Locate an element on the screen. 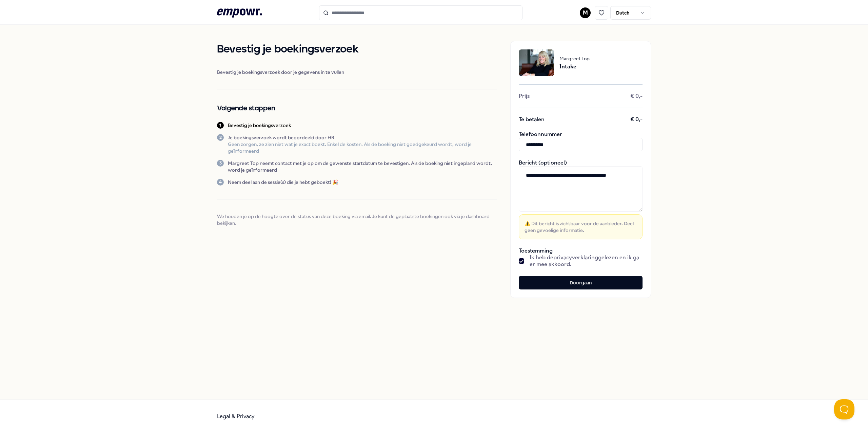 The height and width of the screenshot is (433, 868). span: Bevestig je boekingsverzoek door je gegevens in te vullen is located at coordinates (357, 72).